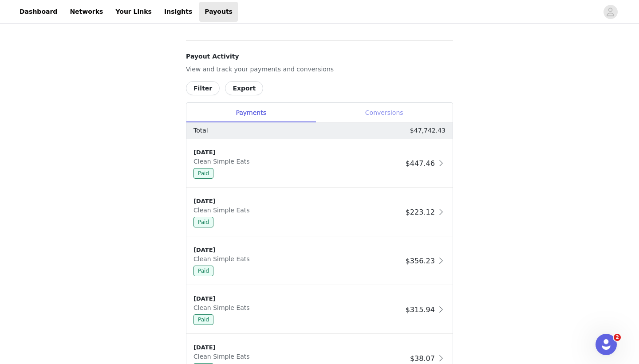 The width and height of the screenshot is (639, 364). I want to click on a: Dashboard, so click(38, 11).